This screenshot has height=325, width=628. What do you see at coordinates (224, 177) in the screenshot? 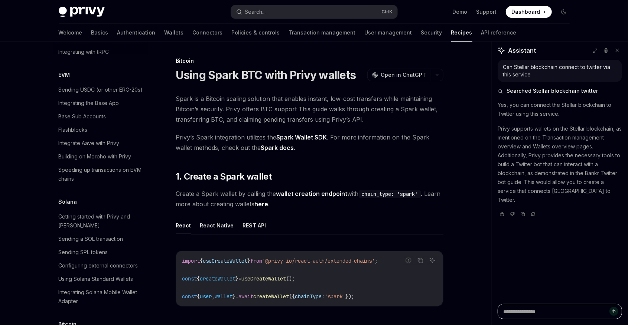
I see `span: 1. Create a Spark wallet` at bounding box center [224, 177].